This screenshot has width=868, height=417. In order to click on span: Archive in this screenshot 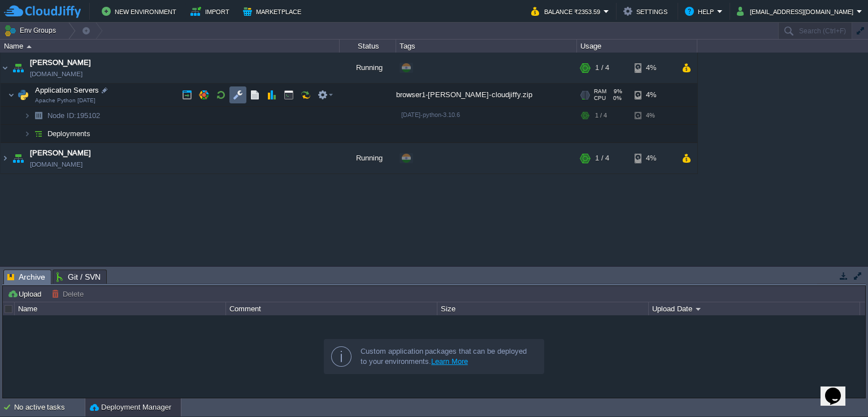, I will do `click(26, 277)`.